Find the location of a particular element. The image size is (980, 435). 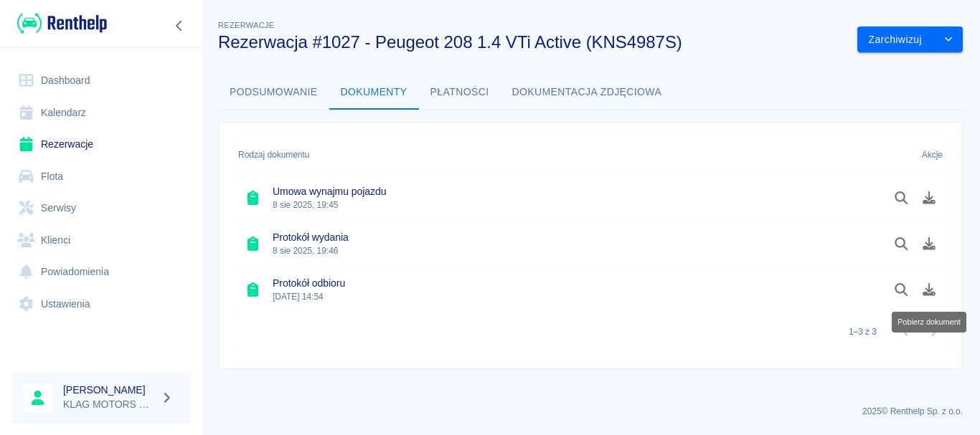

h6: Protokół wydania is located at coordinates (310, 237).